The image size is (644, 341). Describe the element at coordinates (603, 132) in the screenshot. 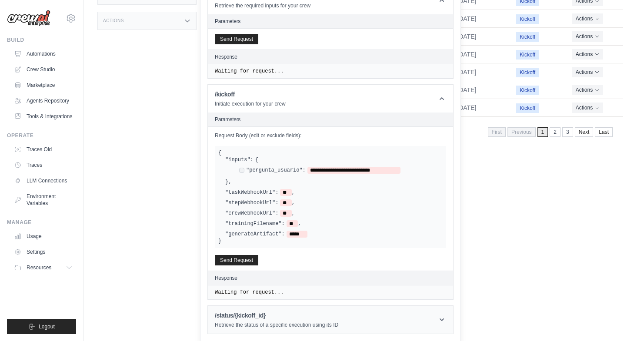

I see `a: Last` at that location.